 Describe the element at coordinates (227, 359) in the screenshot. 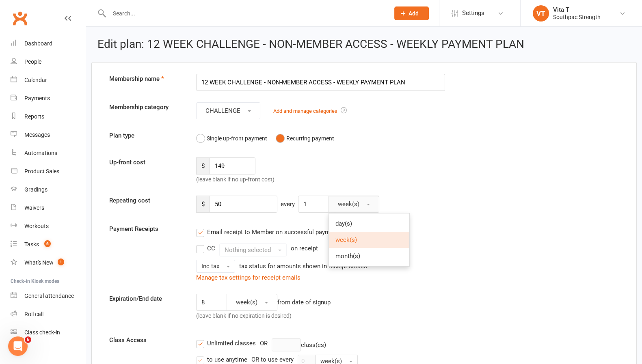

I see `div: to use anytime` at that location.